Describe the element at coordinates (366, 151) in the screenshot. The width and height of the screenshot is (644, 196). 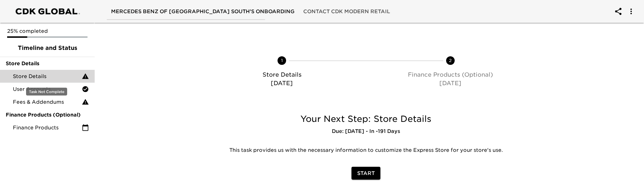
I see `p: This task provides us with the necessary information to customize the Express Store for your stor...` at that location.